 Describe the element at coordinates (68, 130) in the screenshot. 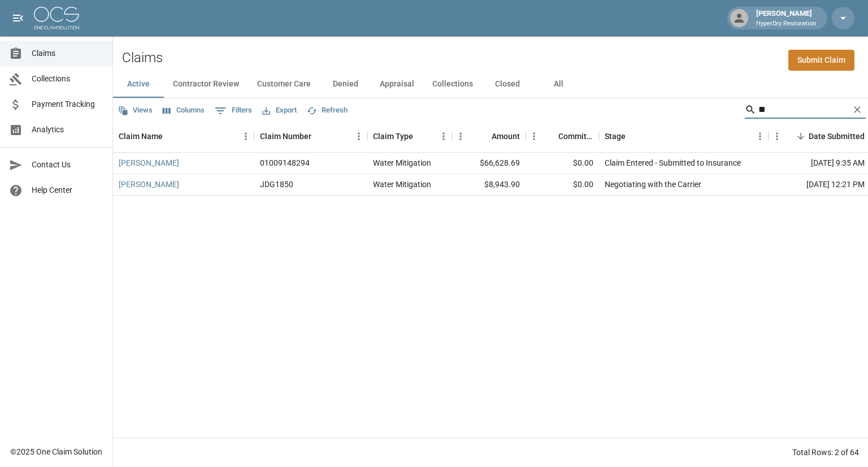

I see `span: Analytics` at that location.